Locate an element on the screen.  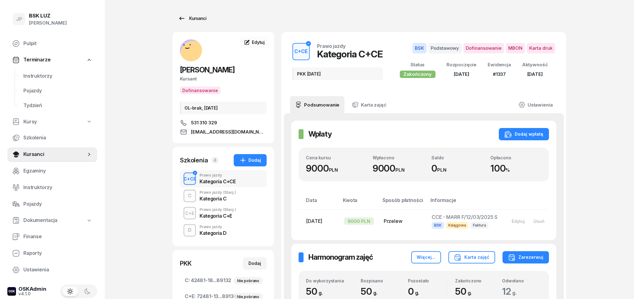
span: C: is located at coordinates (187, 281).